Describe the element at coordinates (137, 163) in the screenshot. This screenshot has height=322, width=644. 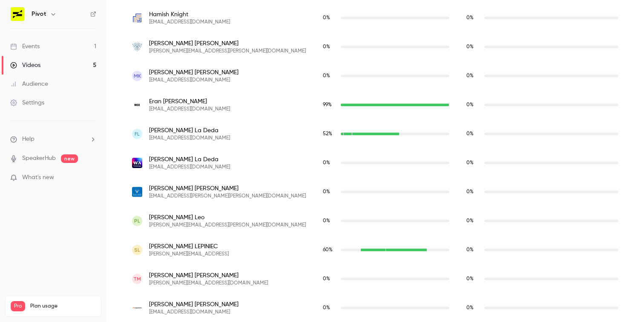
I see `img: watechnology.com` at that location.